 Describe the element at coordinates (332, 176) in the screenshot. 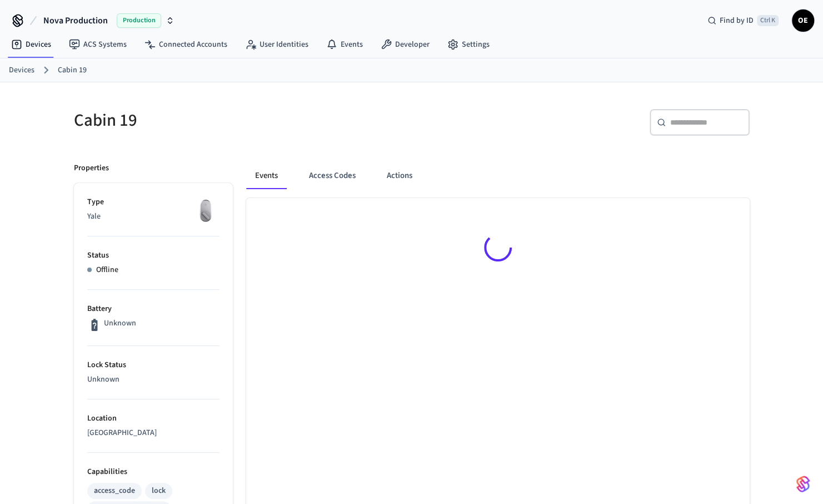

I see `button: Access Codes` at that location.